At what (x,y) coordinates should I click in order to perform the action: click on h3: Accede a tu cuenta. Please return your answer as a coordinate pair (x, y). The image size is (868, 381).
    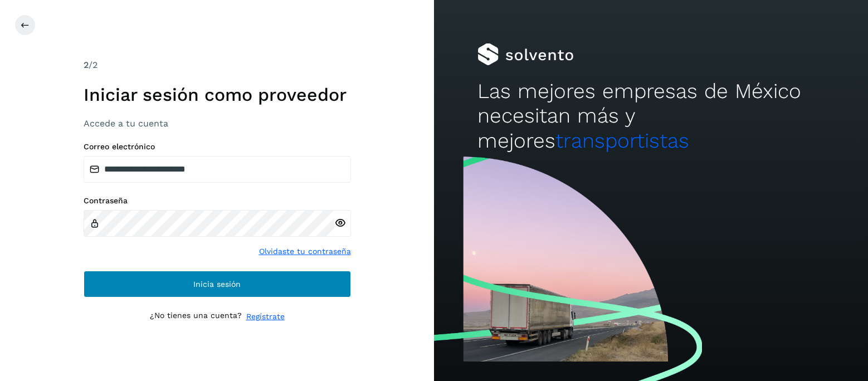
    Looking at the image, I should click on (217, 123).